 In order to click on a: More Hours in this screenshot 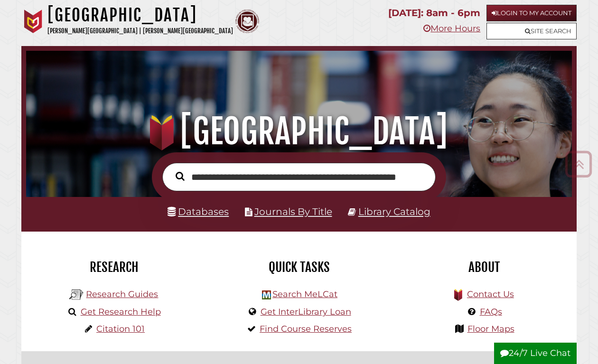, I will do `click(452, 28)`.